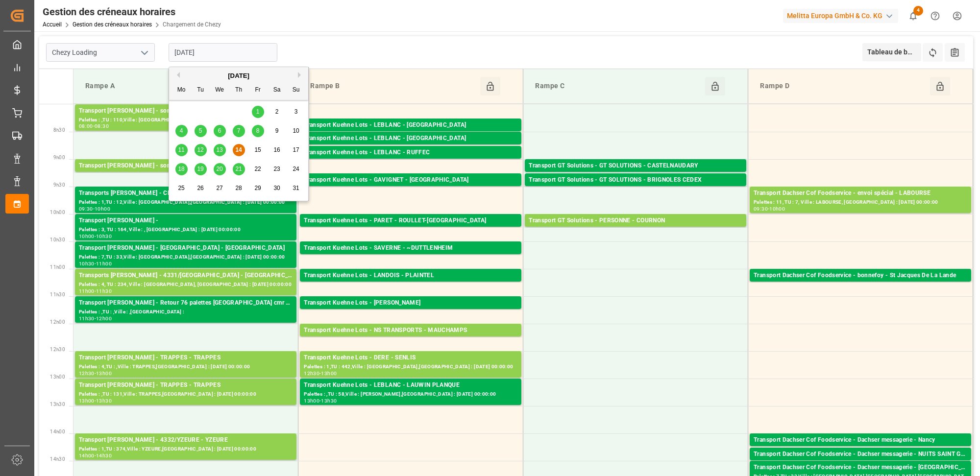 This screenshot has width=980, height=476. Describe the element at coordinates (257, 131) in the screenshot. I see `div: Choose Friday, August 8th, 2025` at that location.